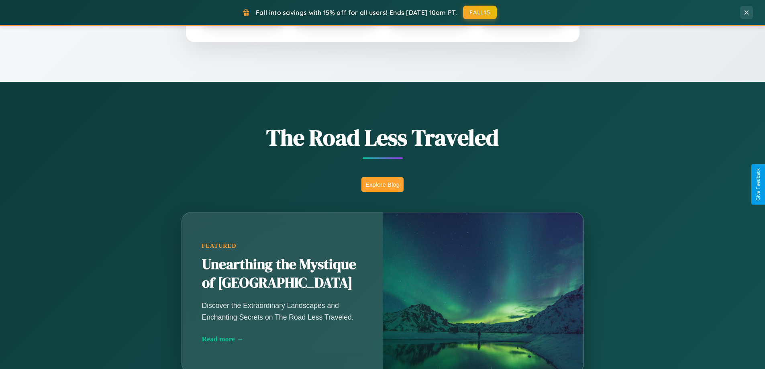  Describe the element at coordinates (758, 184) in the screenshot. I see `div: Give Feedback` at that location.